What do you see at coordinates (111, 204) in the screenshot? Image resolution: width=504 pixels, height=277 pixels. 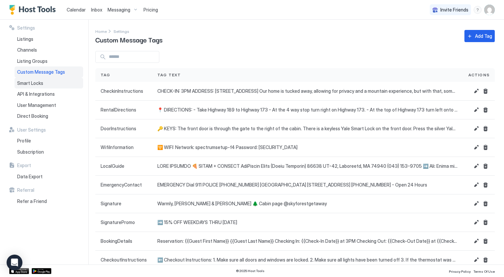 I see `span: Signature` at bounding box center [111, 204].